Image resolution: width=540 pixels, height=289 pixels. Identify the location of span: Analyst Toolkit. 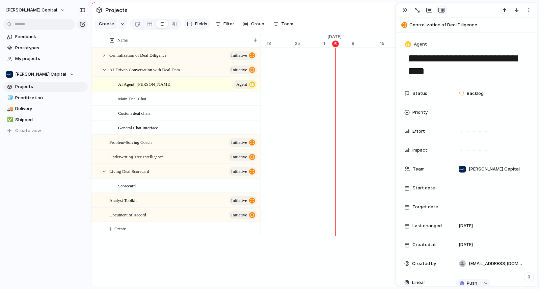
(123, 200).